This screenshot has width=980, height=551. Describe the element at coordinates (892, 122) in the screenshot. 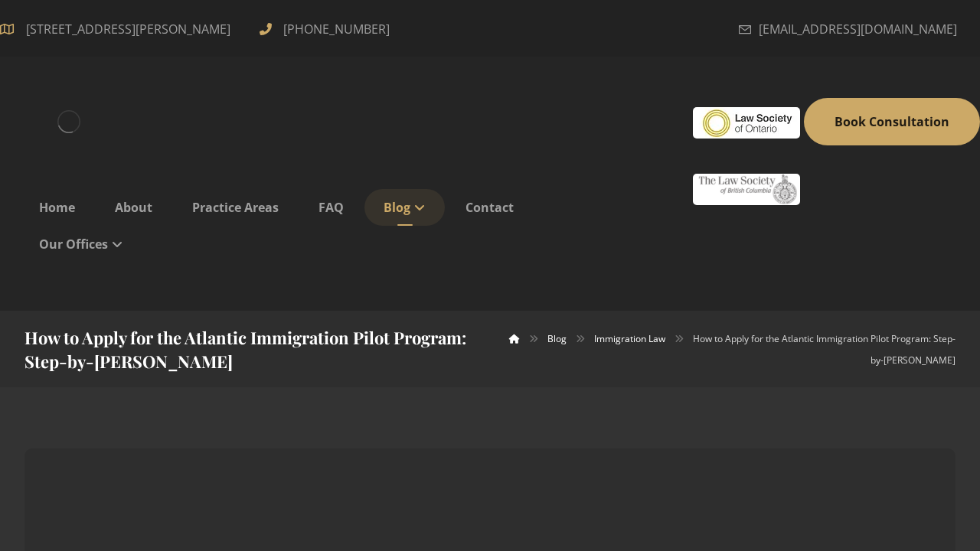

I see `span: Book Consultation` at that location.